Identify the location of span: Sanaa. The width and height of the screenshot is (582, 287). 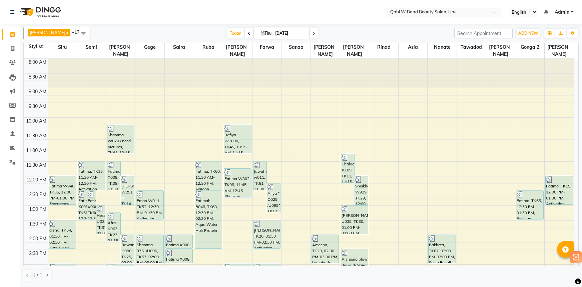
(296, 47).